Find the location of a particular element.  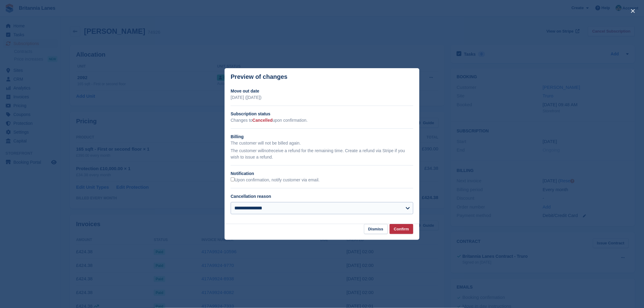

button: Confirm is located at coordinates (401, 229).